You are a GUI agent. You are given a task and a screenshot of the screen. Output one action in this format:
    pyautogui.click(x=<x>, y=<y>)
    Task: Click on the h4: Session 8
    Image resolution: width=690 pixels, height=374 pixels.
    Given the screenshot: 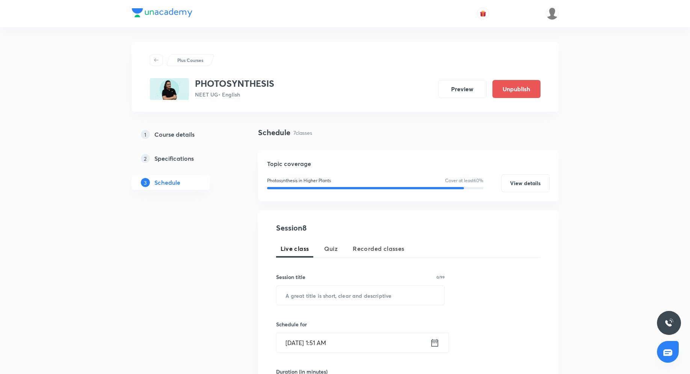 What is the action you would take?
    pyautogui.click(x=344, y=228)
    